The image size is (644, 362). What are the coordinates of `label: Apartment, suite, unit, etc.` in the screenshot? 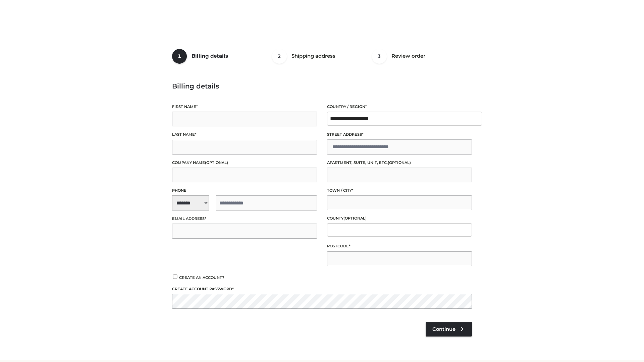 It's located at (399, 162).